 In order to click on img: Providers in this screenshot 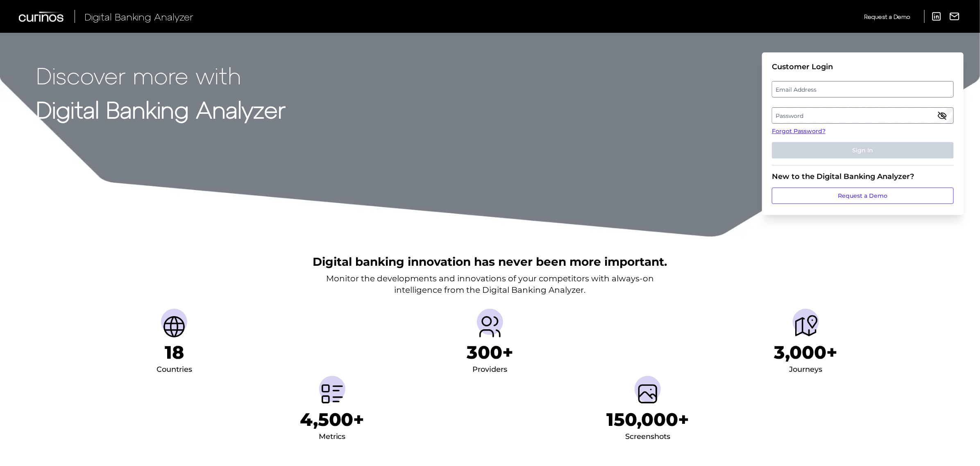, I will do `click(490, 327)`.